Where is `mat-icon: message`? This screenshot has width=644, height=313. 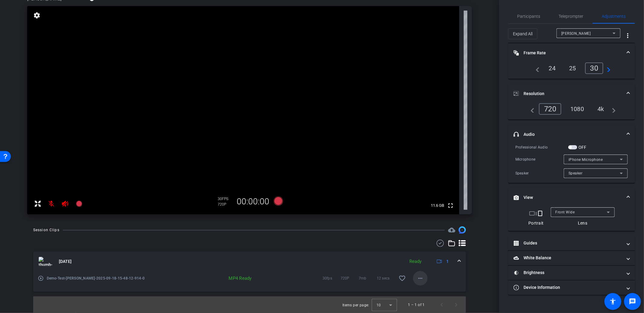
mat-icon: message is located at coordinates (633, 302).